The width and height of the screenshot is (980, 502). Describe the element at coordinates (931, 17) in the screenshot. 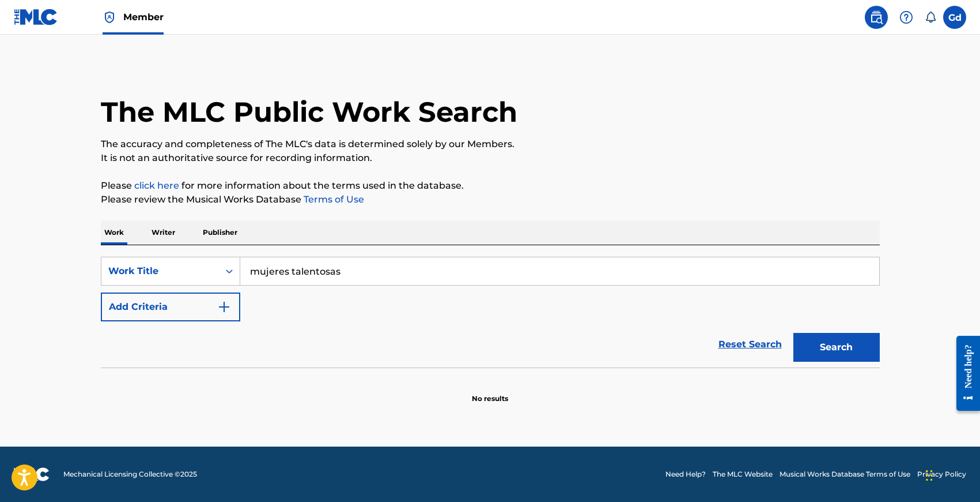

I see `div: Notifications` at that location.